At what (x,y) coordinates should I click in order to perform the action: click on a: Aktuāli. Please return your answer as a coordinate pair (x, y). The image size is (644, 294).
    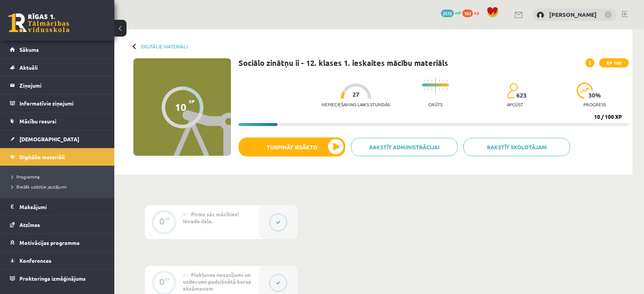
    Looking at the image, I should click on (57, 67).